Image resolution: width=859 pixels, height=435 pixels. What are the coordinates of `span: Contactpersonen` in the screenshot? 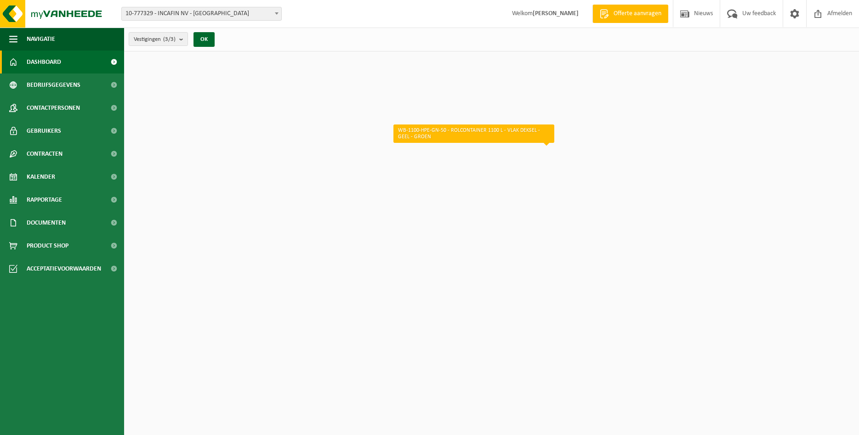 It's located at (53, 108).